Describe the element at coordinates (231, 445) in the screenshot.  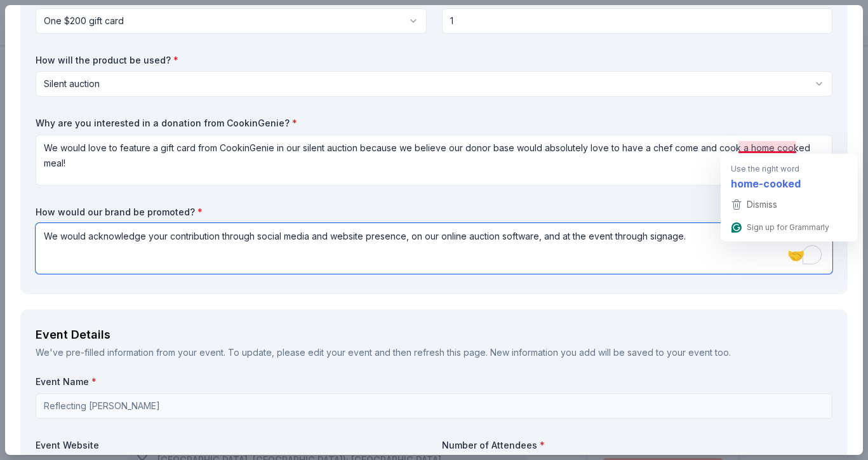
I see `label: Event Website` at that location.